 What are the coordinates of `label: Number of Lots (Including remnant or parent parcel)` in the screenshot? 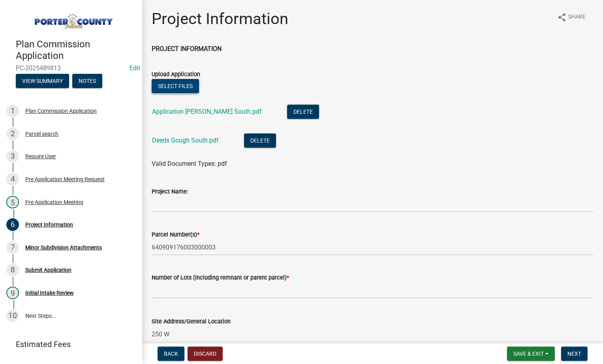 It's located at (221, 278).